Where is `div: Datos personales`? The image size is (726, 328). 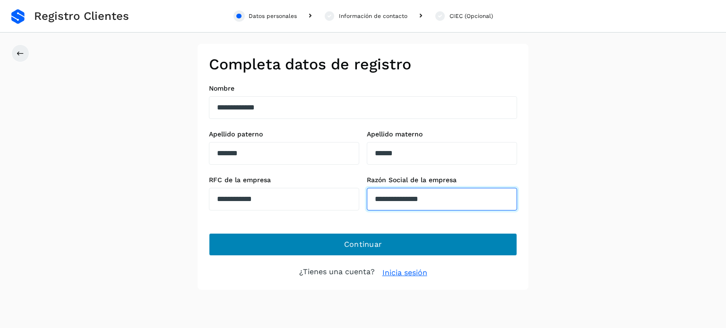 div: Datos personales is located at coordinates (273, 16).